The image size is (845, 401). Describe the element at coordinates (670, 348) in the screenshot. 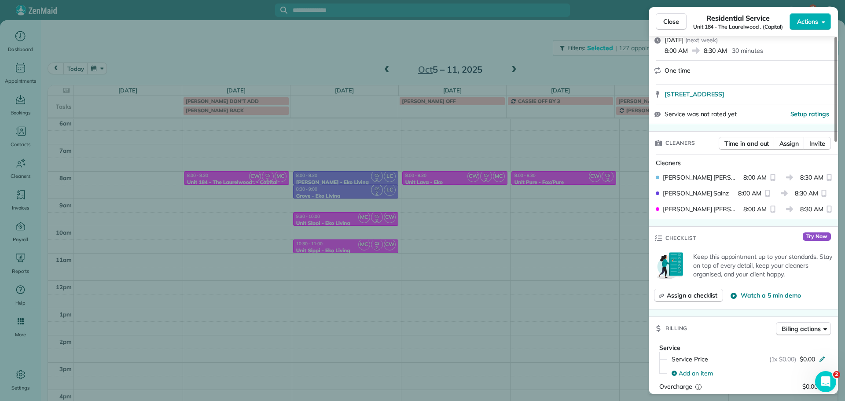

I see `span: Service` at that location.